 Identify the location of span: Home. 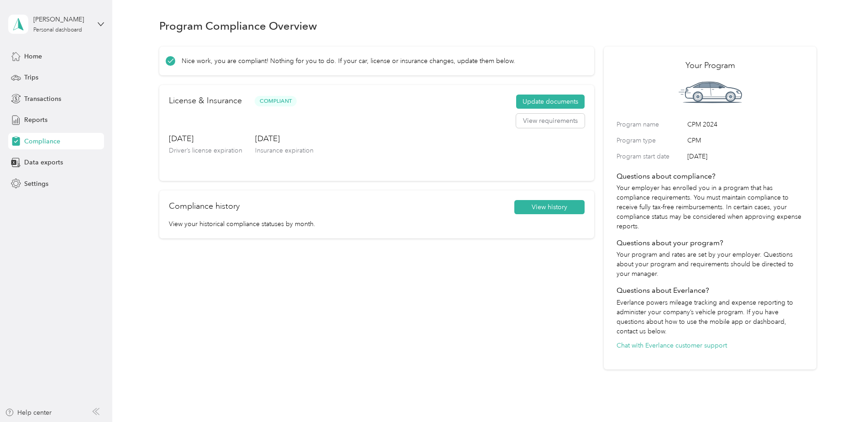
(33, 56).